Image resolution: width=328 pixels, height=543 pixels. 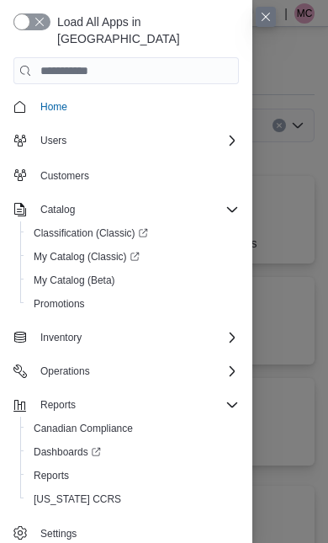 What do you see at coordinates (133, 429) in the screenshot?
I see `button: Canadian Compliance` at bounding box center [133, 429].